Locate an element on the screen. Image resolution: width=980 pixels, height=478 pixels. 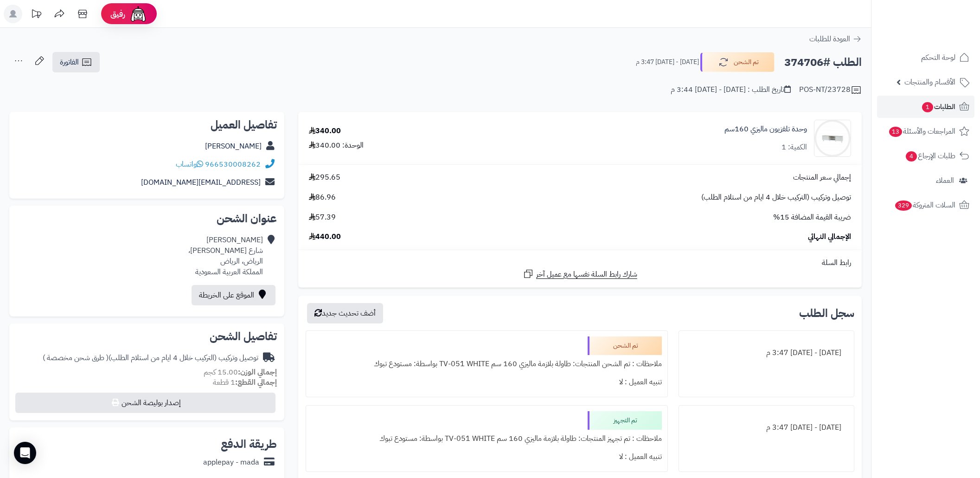
span: إجمالي سعر المنتجات is located at coordinates (822, 177).